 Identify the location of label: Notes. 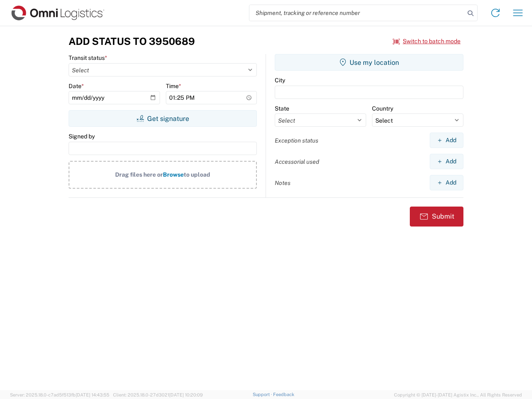
(282, 183).